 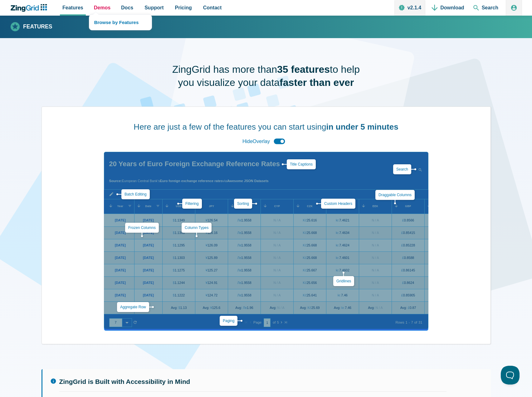 What do you see at coordinates (154, 8) in the screenshot?
I see `span: Support` at bounding box center [154, 8].